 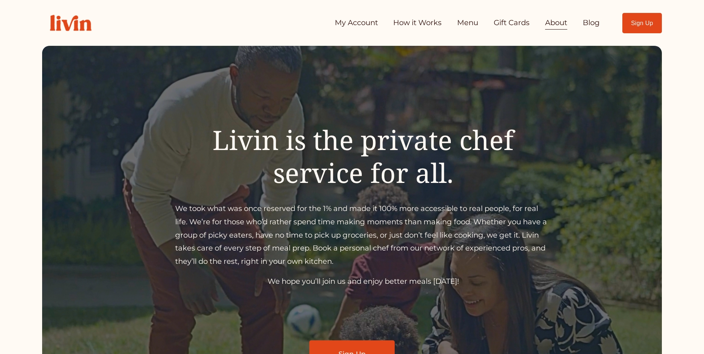 What do you see at coordinates (362, 235) in the screenshot?
I see `span: We took what was once reserved for the 1% and made it 100% more accessible to real people, for re...` at bounding box center [362, 235].